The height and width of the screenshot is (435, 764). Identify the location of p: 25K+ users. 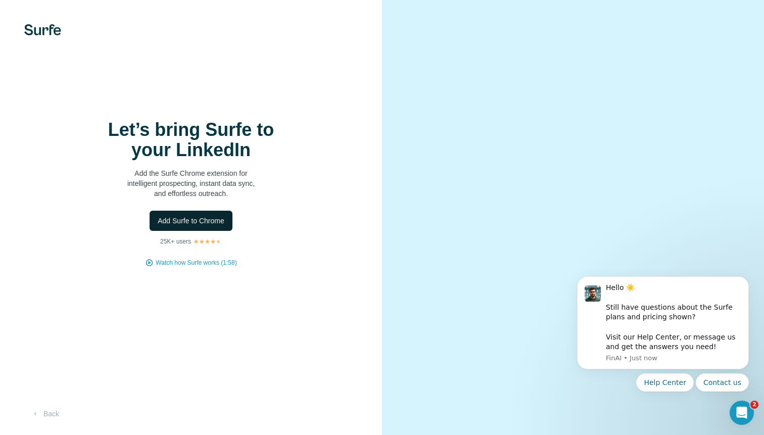
(175, 241).